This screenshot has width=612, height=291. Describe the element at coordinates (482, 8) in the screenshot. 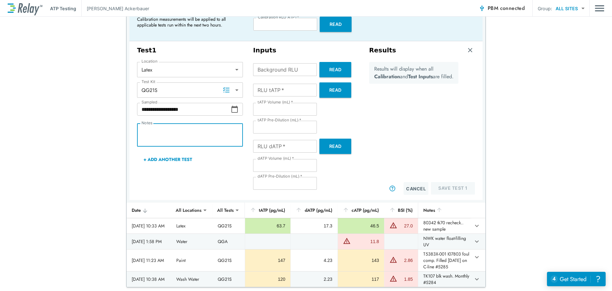

I see `img: Connected Icon` at that location.